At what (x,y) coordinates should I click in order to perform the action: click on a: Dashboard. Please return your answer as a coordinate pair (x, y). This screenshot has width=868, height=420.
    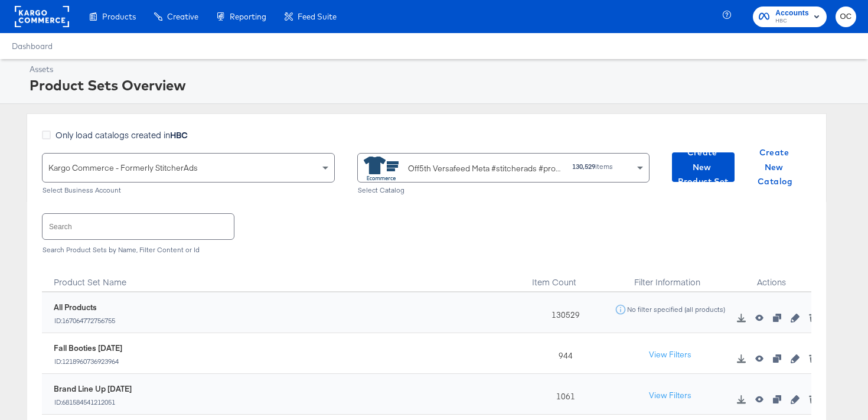
    Looking at the image, I should click on (32, 46).